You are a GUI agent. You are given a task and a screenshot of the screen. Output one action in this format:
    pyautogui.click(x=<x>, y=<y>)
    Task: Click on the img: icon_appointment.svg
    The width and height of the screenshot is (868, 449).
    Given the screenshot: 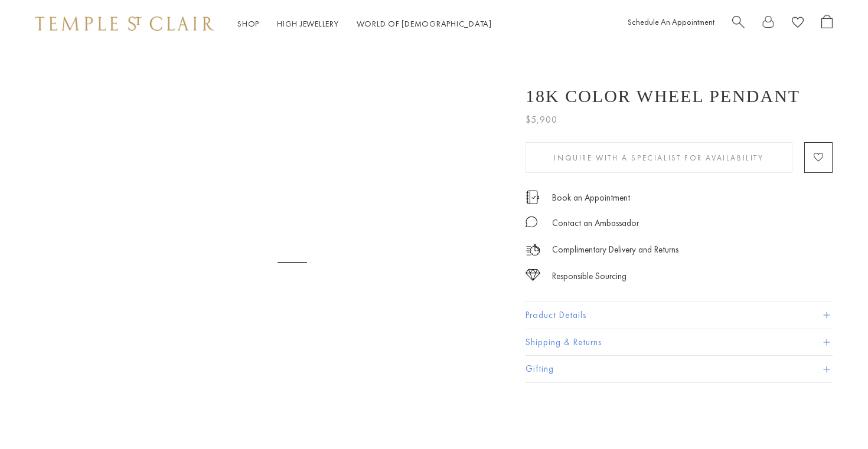 What is the action you would take?
    pyautogui.click(x=532, y=197)
    